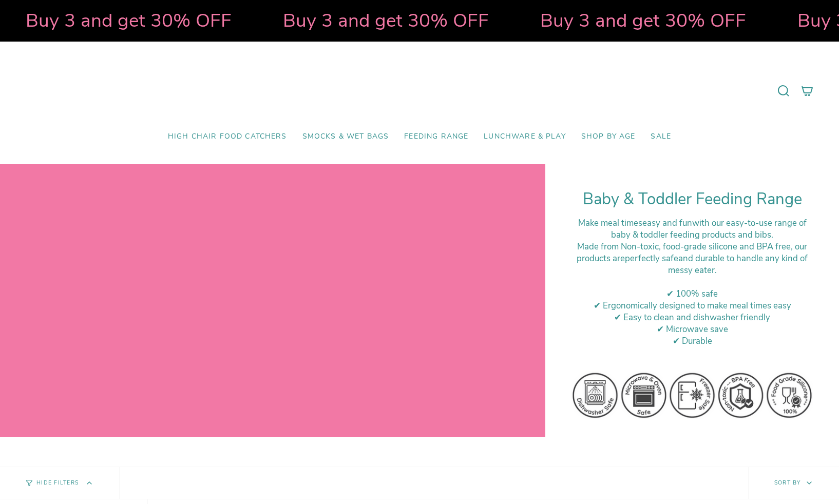 The width and height of the screenshot is (839, 504). What do you see at coordinates (420, 91) in the screenshot?
I see `a: Mumma’s Little Helpers` at bounding box center [420, 91].